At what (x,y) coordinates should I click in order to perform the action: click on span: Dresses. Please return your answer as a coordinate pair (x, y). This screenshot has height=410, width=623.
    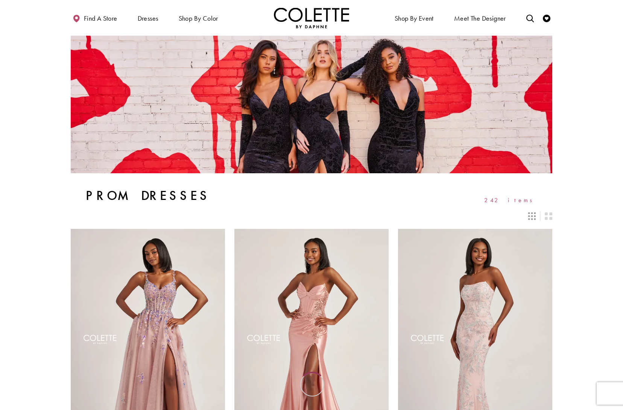
    Looking at the image, I should click on (148, 18).